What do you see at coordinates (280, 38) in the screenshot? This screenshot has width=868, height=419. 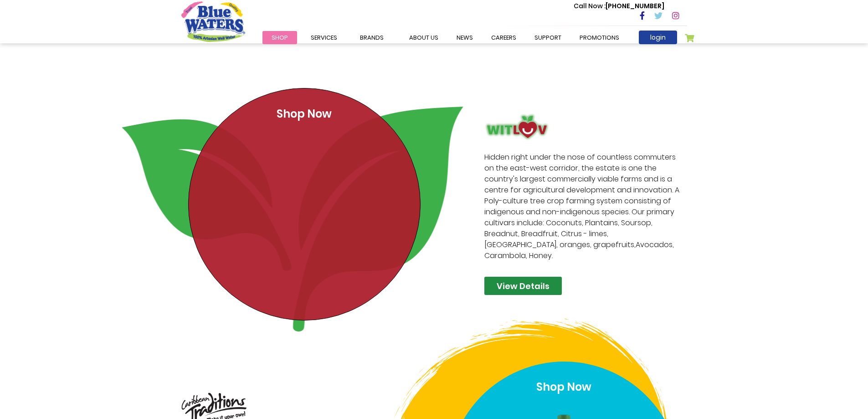 I see `span: Shop` at bounding box center [280, 38].